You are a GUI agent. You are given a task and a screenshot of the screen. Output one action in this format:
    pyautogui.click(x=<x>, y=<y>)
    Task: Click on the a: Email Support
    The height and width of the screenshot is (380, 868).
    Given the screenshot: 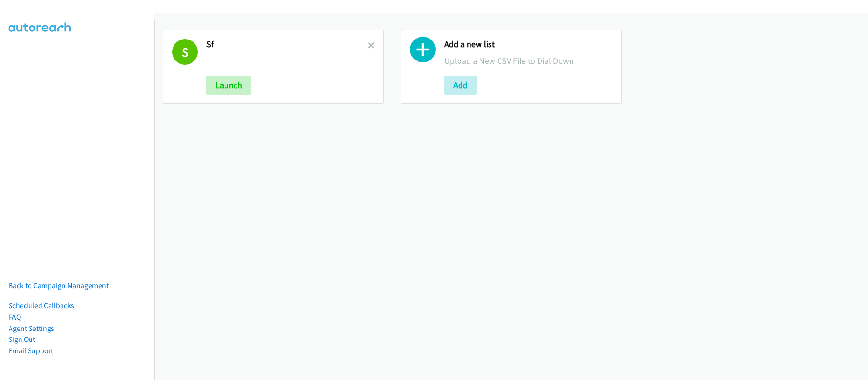 What is the action you would take?
    pyautogui.click(x=31, y=350)
    